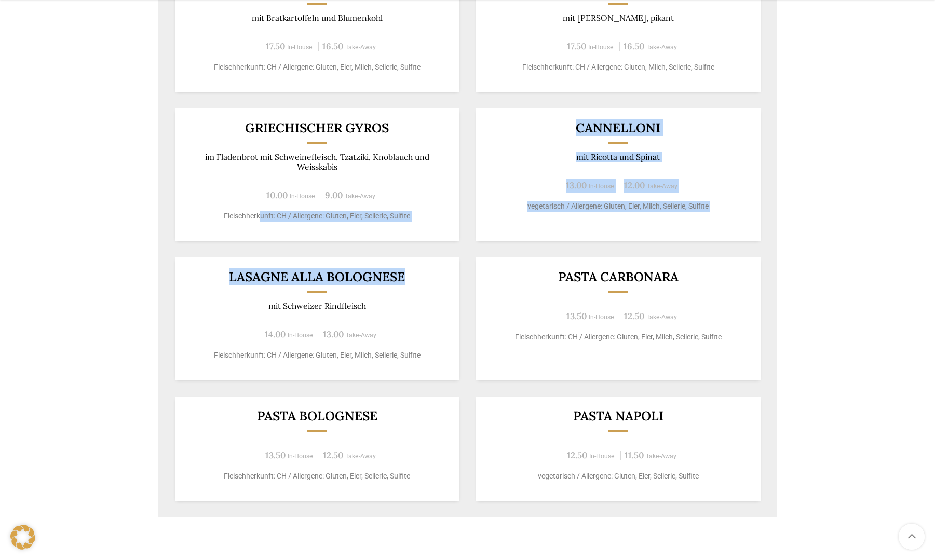  I want to click on p: vegetarisch / Allergene: Gluten, Eier, Milch, Sellerie, Sulfite, so click(618, 206).